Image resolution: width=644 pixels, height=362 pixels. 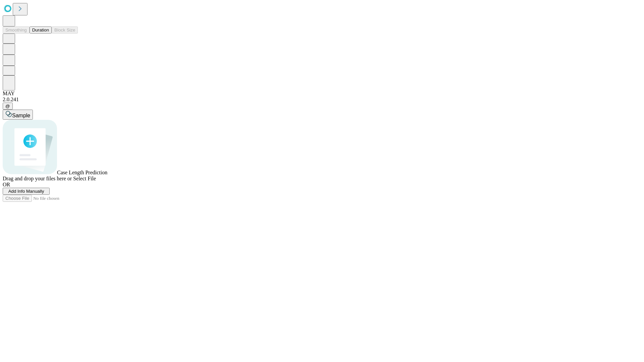 What do you see at coordinates (82, 172) in the screenshot?
I see `span: Case Length Prediction` at bounding box center [82, 172].